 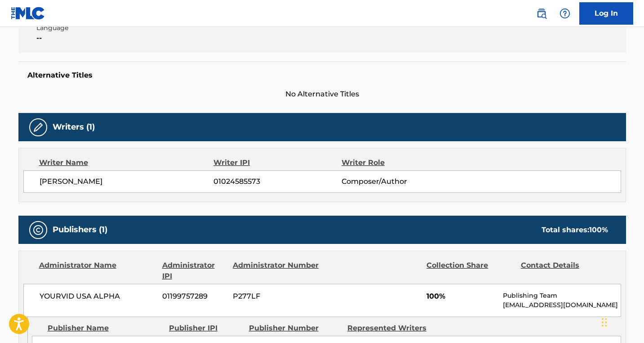 What do you see at coordinates (194, 297) in the screenshot?
I see `span: 01199757289` at bounding box center [194, 297].